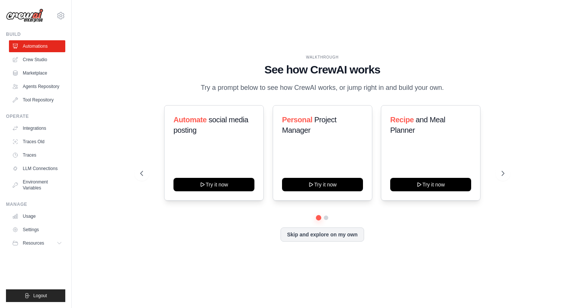  What do you see at coordinates (323, 57) in the screenshot?
I see `div: WALKTHROUGH` at bounding box center [323, 57].